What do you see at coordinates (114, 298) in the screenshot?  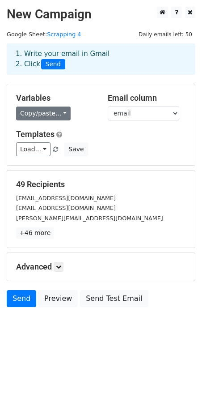 I see `a: Send Test Email` at bounding box center [114, 298].